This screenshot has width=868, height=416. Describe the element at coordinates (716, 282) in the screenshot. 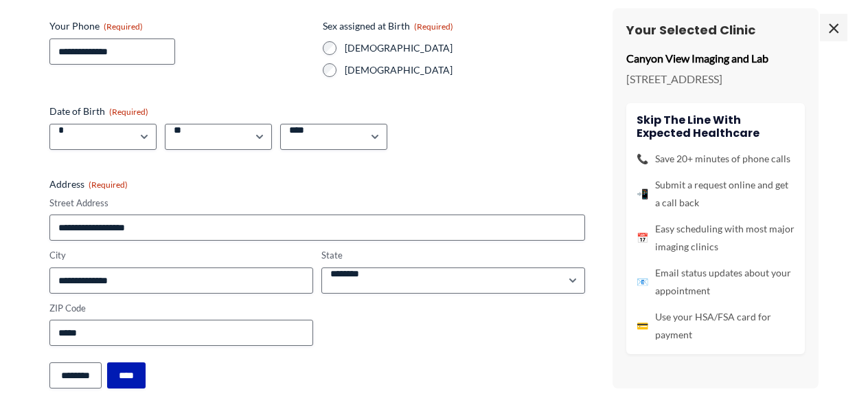

I see `li: Email status updates about your appointment` at that location.